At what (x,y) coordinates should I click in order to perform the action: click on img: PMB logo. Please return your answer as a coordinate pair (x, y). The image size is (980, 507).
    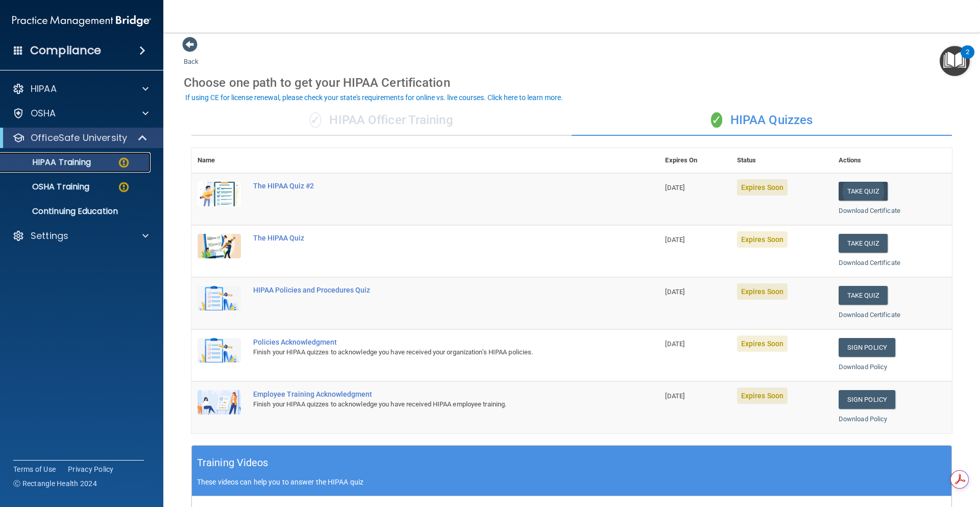
    Looking at the image, I should click on (82, 21).